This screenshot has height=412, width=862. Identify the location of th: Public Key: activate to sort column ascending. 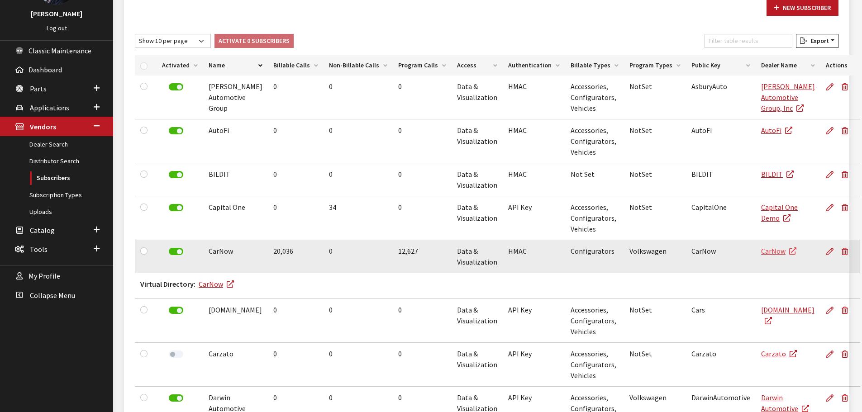
(720, 65).